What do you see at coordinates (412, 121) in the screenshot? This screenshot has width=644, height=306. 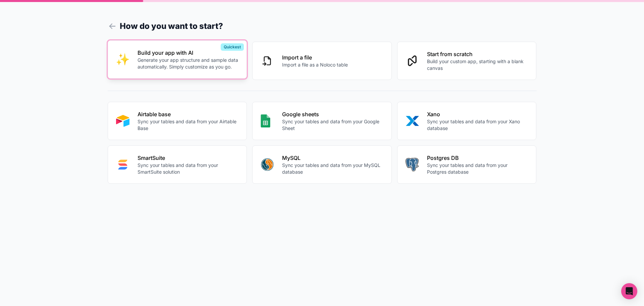 I see `img: XANO` at bounding box center [412, 121].